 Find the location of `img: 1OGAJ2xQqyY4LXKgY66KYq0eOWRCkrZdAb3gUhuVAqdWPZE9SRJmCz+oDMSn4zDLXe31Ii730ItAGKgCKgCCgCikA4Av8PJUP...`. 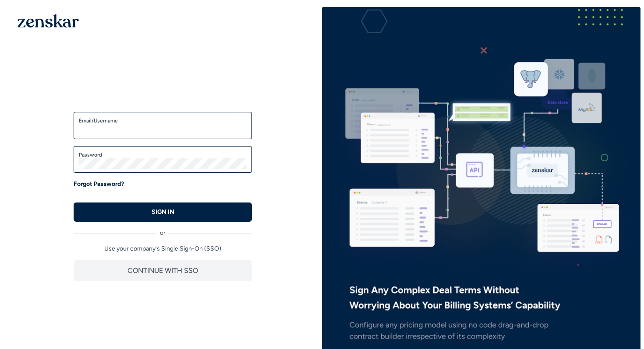

img: 1OGAJ2xQqyY4LXKgY66KYq0eOWRCkrZdAb3gUhuVAqdWPZE9SRJmCz+oDMSn4zDLXe31Ii730ItAGKgCKgCCgCikA4Av8PJUP... is located at coordinates (48, 20).